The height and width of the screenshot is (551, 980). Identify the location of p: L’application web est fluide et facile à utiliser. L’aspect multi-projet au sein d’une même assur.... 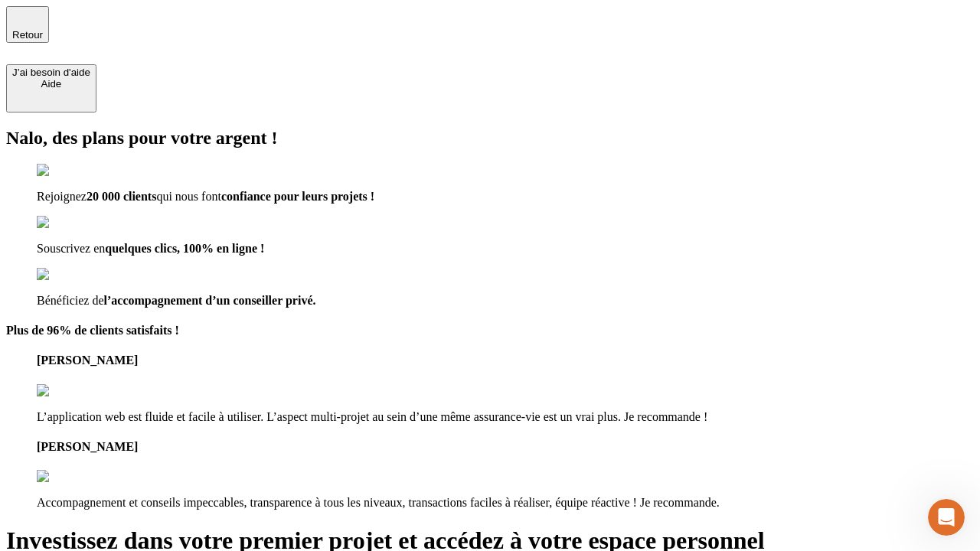
(506, 418).